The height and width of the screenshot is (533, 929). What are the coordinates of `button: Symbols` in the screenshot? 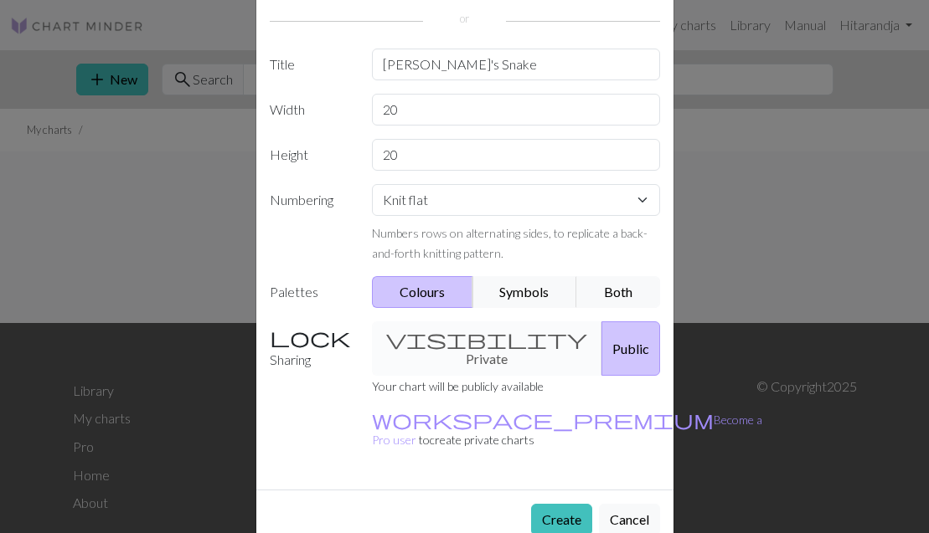 It's located at (525, 292).